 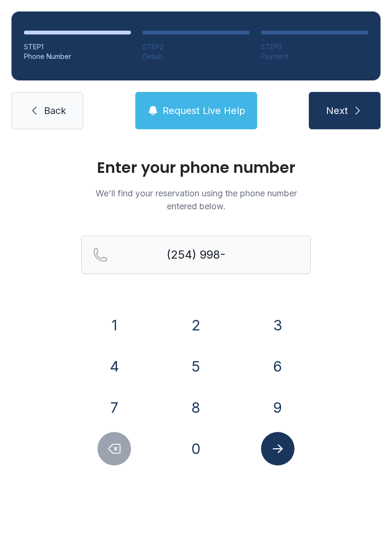 What do you see at coordinates (55, 111) in the screenshot?
I see `span: Back` at bounding box center [55, 111].